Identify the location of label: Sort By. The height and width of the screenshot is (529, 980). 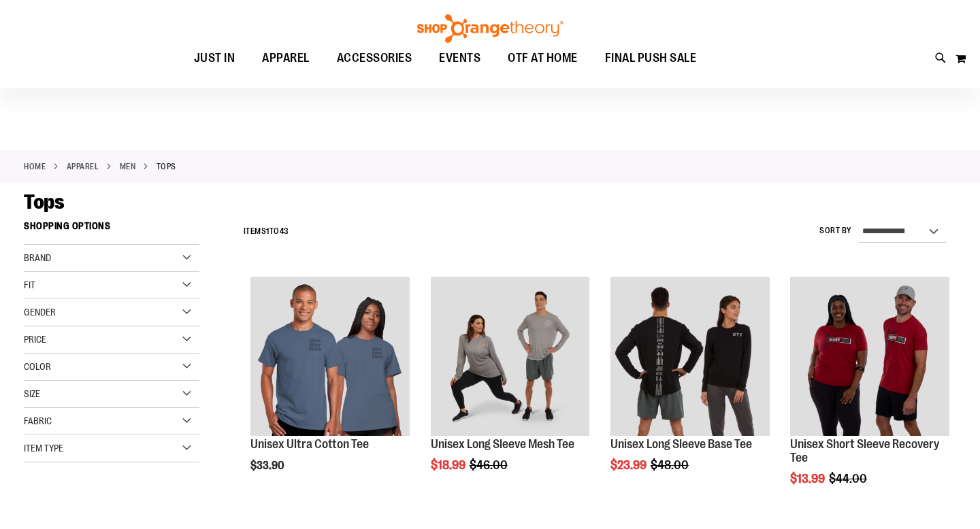
(835, 231).